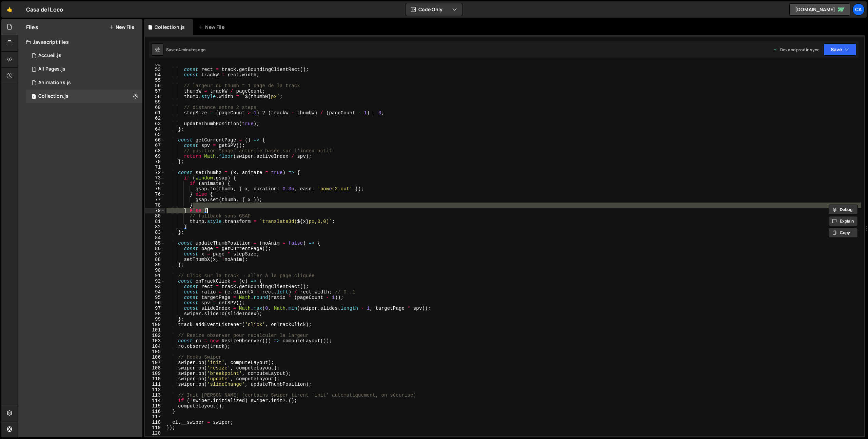 This screenshot has height=439, width=868. What do you see at coordinates (155, 346) in the screenshot?
I see `div: 104` at bounding box center [155, 346].